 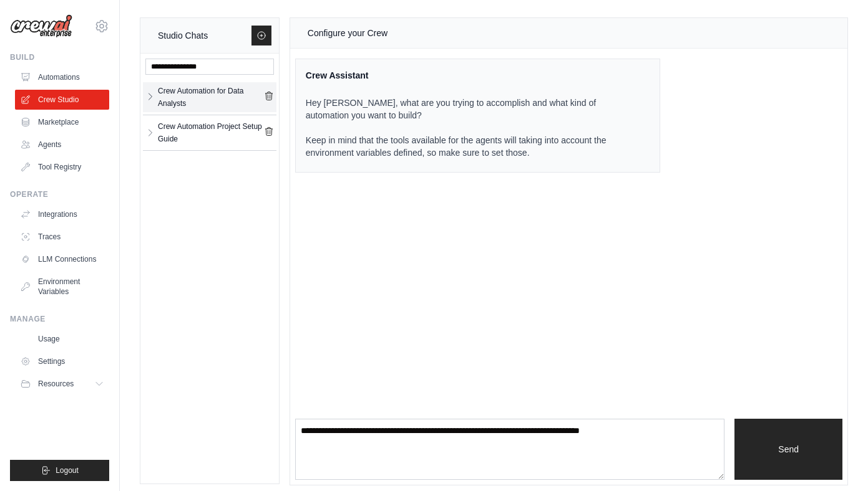 What do you see at coordinates (59, 470) in the screenshot?
I see `button: Logout` at bounding box center [59, 470].